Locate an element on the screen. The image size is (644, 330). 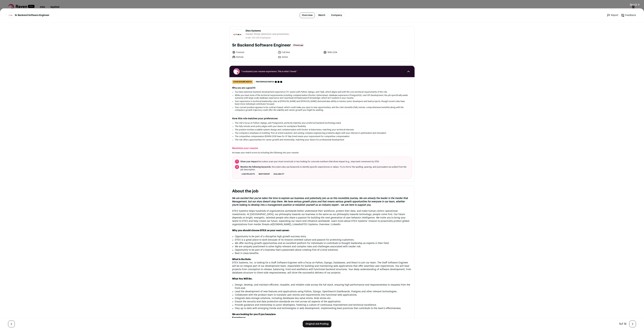
li: scalability is located at coordinates (279, 174).